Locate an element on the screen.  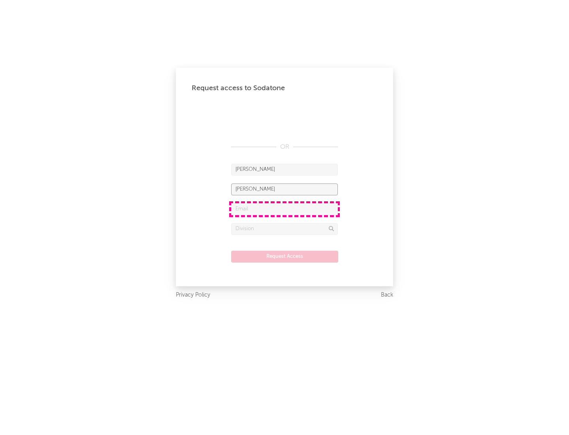
input: First Name is located at coordinates (285, 170).